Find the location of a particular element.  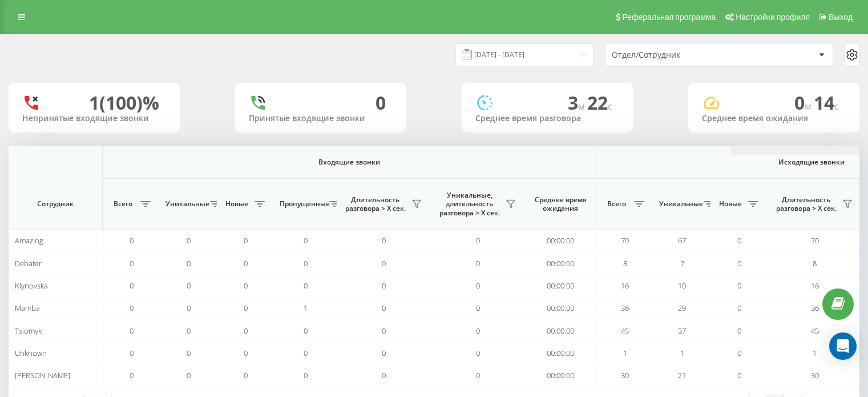

span: 10 is located at coordinates (682, 285).